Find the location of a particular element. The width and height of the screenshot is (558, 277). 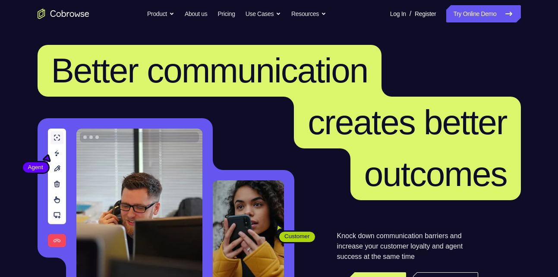

span: Better communication is located at coordinates (210, 70).